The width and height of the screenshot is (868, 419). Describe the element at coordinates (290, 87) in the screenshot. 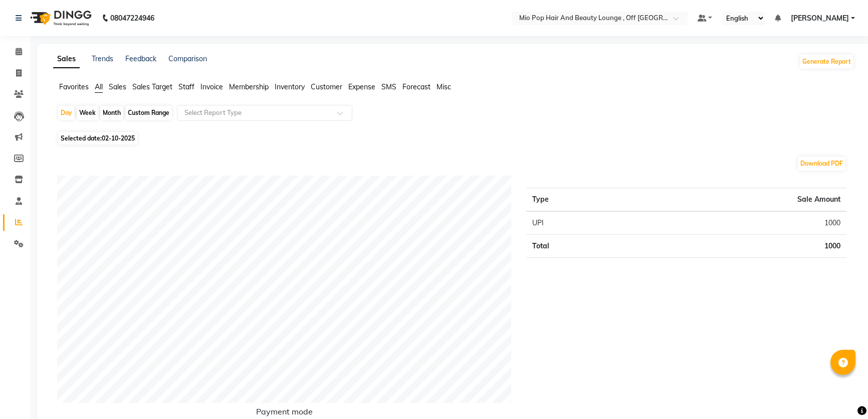

I see `span: Inventory` at that location.